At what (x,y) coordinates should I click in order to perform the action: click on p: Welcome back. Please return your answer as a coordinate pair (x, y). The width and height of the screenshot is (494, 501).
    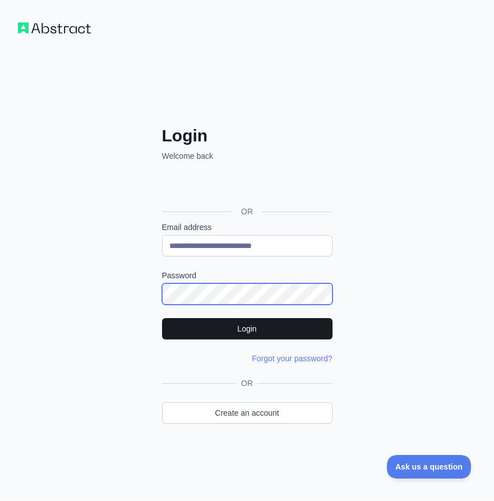
    Looking at the image, I should click on (247, 156).